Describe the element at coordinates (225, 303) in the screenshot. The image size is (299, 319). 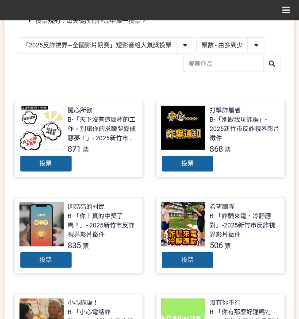
I see `div: 沒有你不行` at that location.